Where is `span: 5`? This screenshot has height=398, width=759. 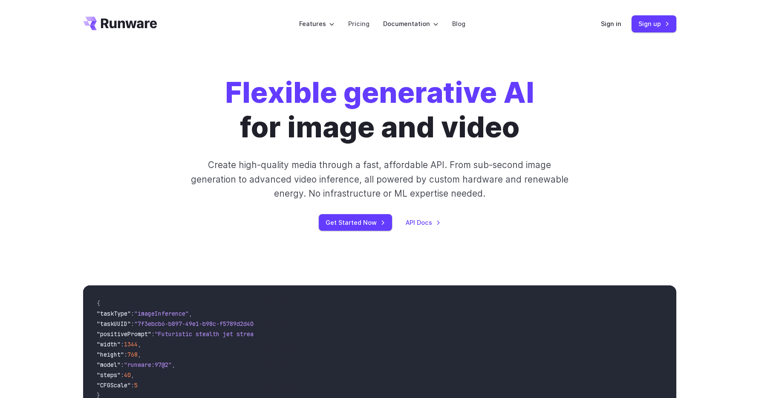
span: 5 is located at coordinates (136, 385).